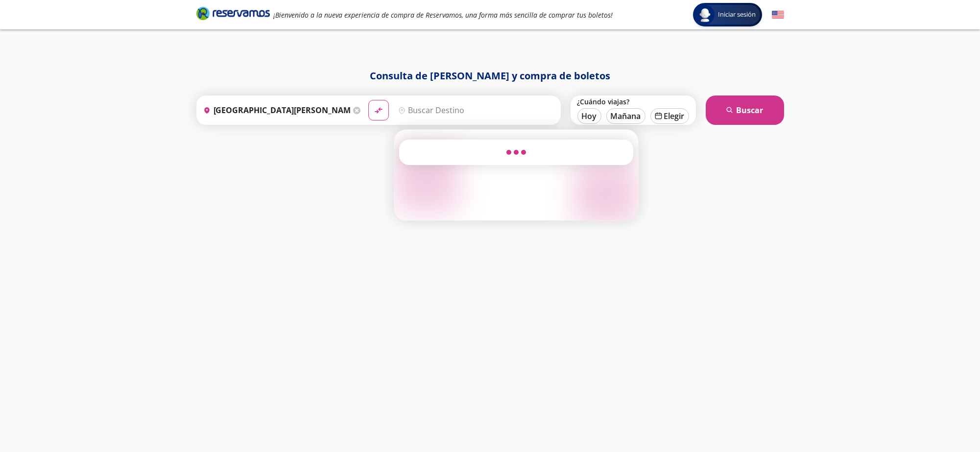  I want to click on button: Hoy, so click(589, 116).